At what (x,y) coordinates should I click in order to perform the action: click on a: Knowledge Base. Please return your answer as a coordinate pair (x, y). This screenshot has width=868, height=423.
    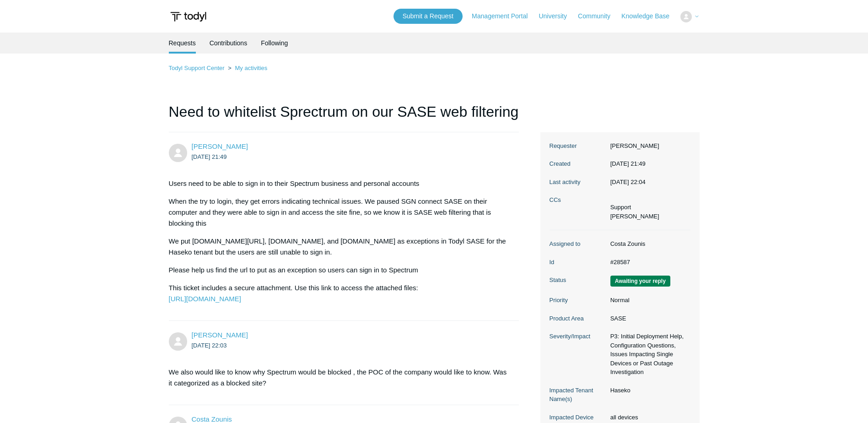
    Looking at the image, I should click on (649, 16).